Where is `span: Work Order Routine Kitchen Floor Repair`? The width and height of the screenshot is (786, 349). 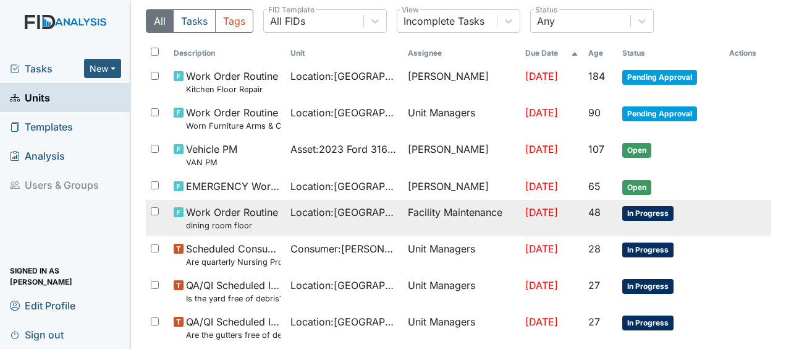 span: Work Order Routine Kitchen Floor Repair is located at coordinates (232, 82).